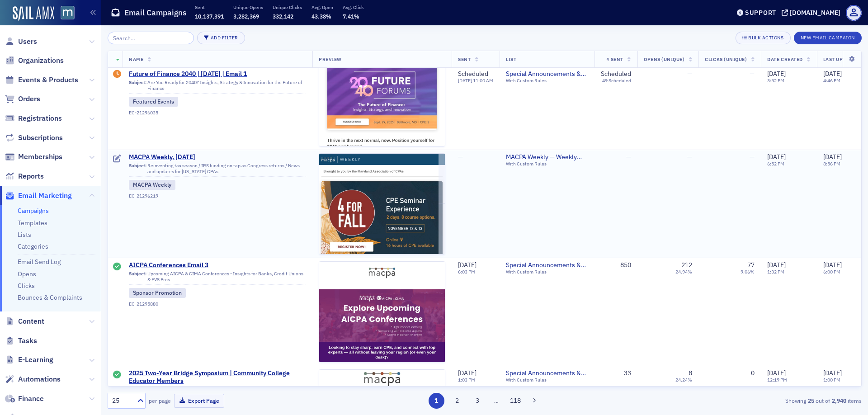 The height and width of the screenshot is (415, 868). I want to click on time: 3:52 PM, so click(776, 81).